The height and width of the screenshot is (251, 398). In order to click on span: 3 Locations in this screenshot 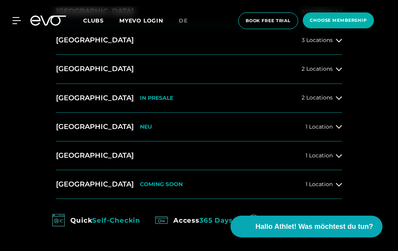, I will do `click(317, 40)`.